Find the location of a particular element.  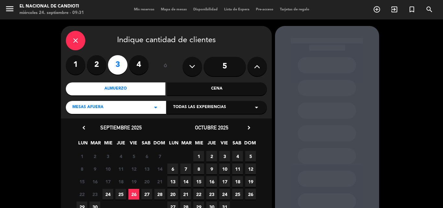

div: ó is located at coordinates (166, 67).